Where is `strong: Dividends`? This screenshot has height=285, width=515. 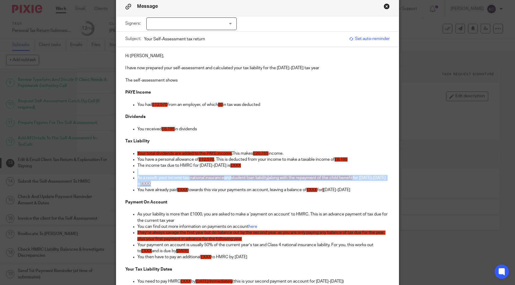 strong: Dividends is located at coordinates (135, 117).